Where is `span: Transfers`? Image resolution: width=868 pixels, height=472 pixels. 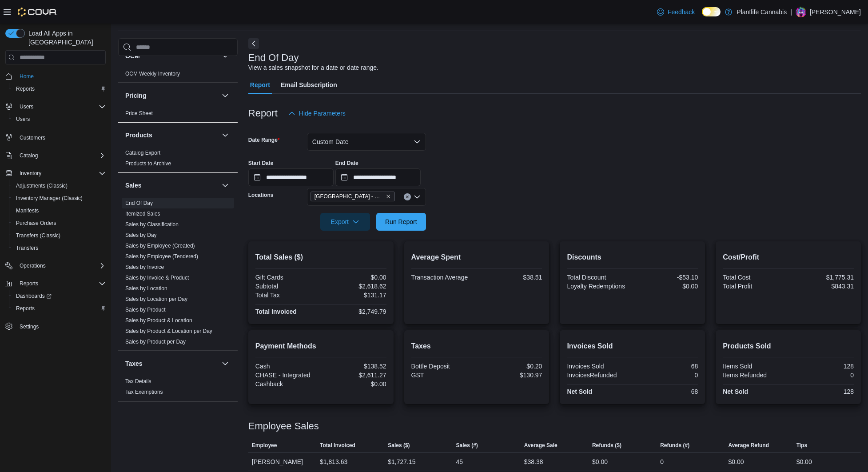
span: Transfers is located at coordinates (59, 248).